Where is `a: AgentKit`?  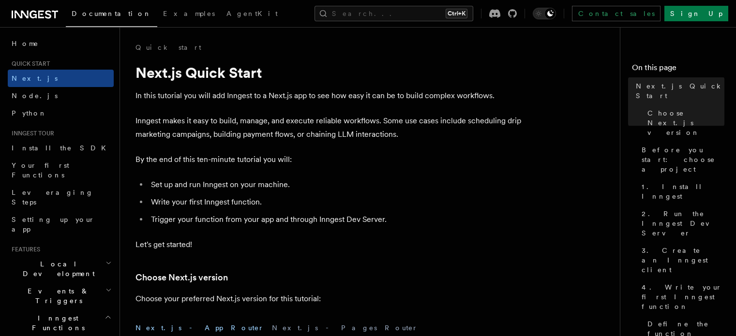 a: AgentKit is located at coordinates (252, 15).